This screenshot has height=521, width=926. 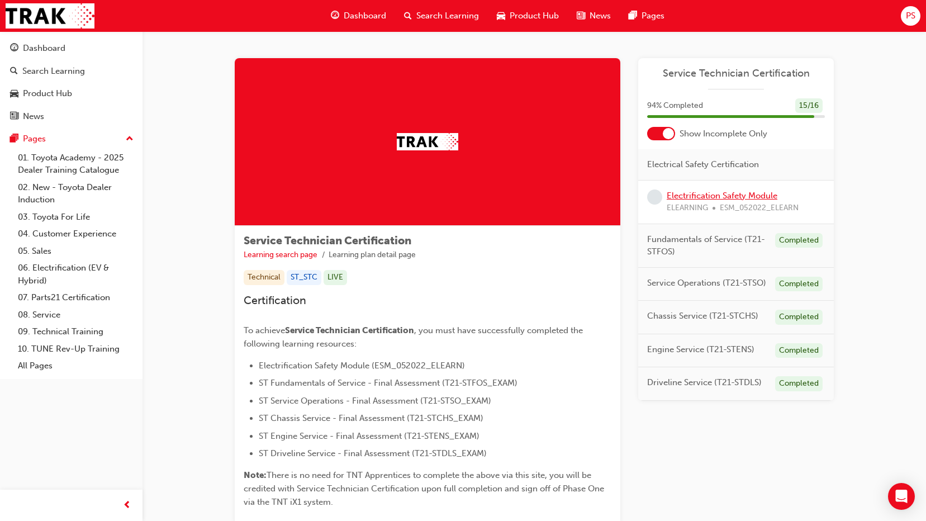 I want to click on span: Electrical Safety Certification, so click(x=703, y=164).